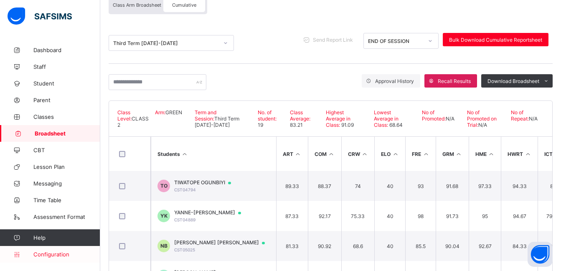 The image size is (561, 271). I want to click on span: Classes, so click(67, 117).